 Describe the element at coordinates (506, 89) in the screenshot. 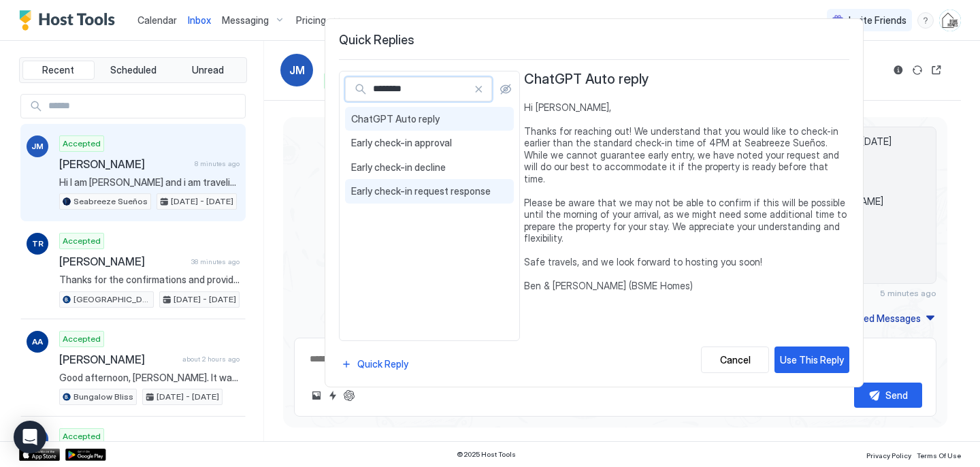

I see `button: Show all quick replies` at that location.